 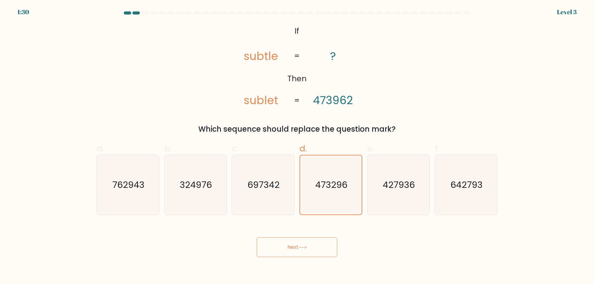 I want to click on span: d., so click(x=303, y=148).